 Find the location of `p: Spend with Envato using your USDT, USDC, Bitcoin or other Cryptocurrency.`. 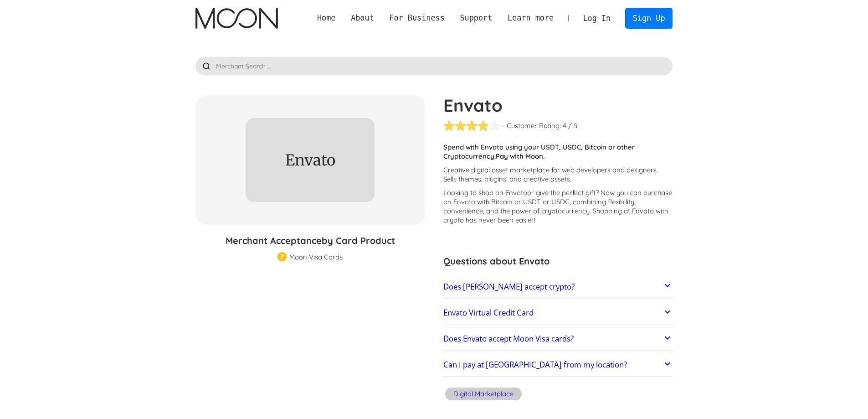

p: Spend with Envato using your USDT, USDC, Bitcoin or other Cryptocurrency. is located at coordinates (558, 152).